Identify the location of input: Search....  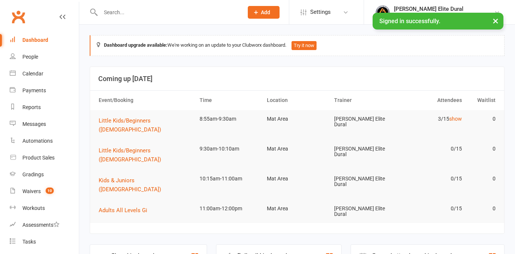
(168, 12).